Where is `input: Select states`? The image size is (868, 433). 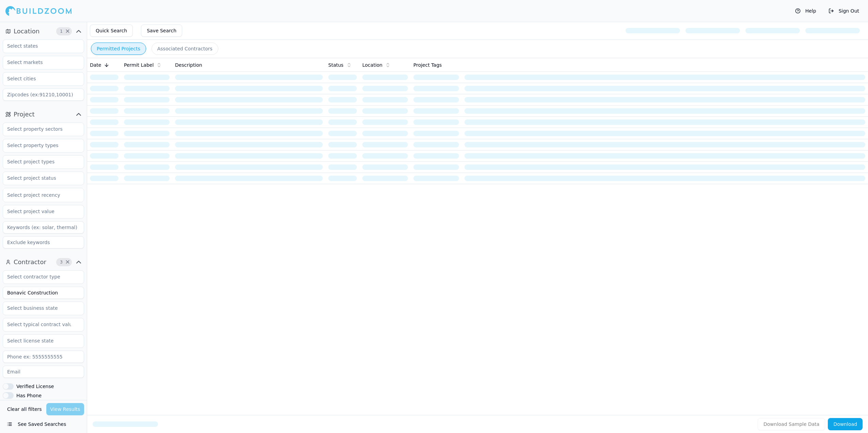
input: Select states is located at coordinates (39, 46).